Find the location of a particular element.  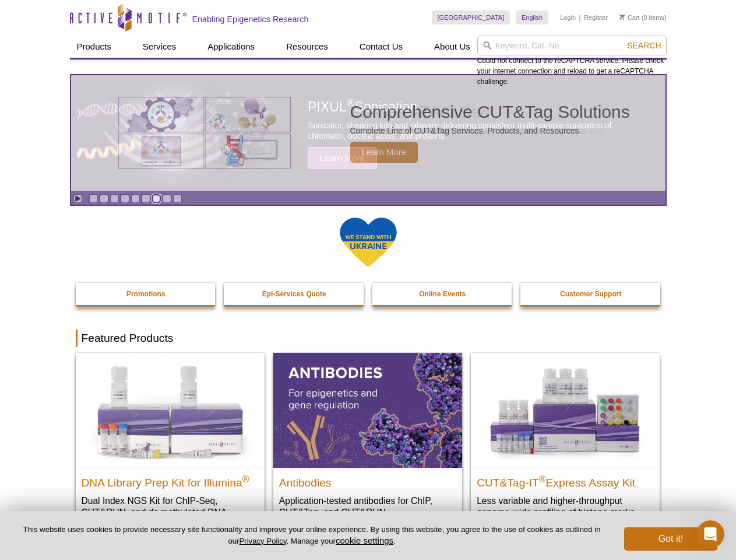

img: CUT&Tag-IT® Express Assay Kit is located at coordinates (566, 410).